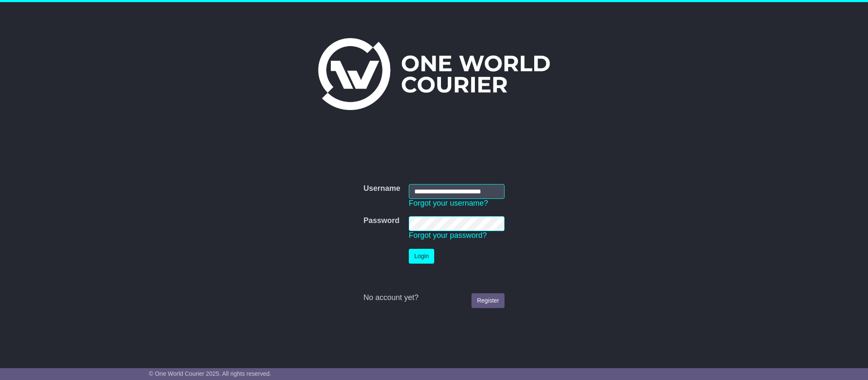 The height and width of the screenshot is (380, 868). What do you see at coordinates (434, 298) in the screenshot?
I see `div: No account yet?` at bounding box center [434, 298].